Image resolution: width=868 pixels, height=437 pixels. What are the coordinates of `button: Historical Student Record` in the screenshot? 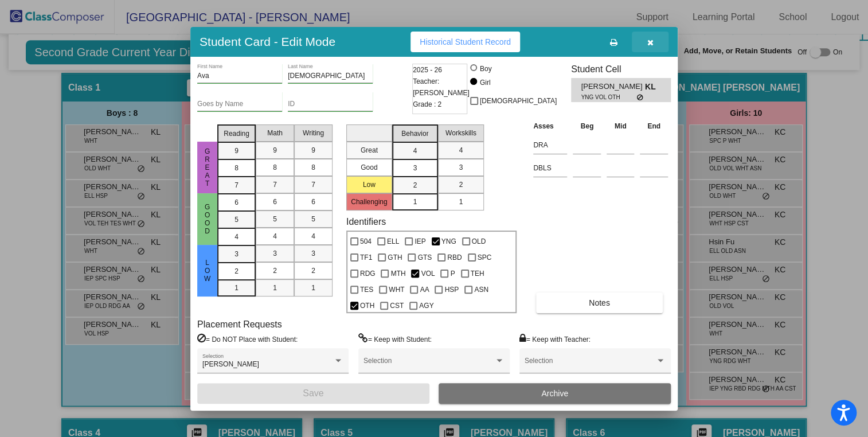 It's located at (465, 42).